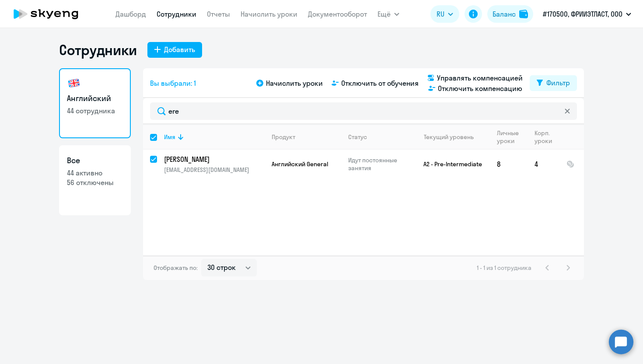 The height and width of the screenshot is (364, 643). What do you see at coordinates (95, 173) in the screenshot?
I see `p: 44 активно` at bounding box center [95, 173].